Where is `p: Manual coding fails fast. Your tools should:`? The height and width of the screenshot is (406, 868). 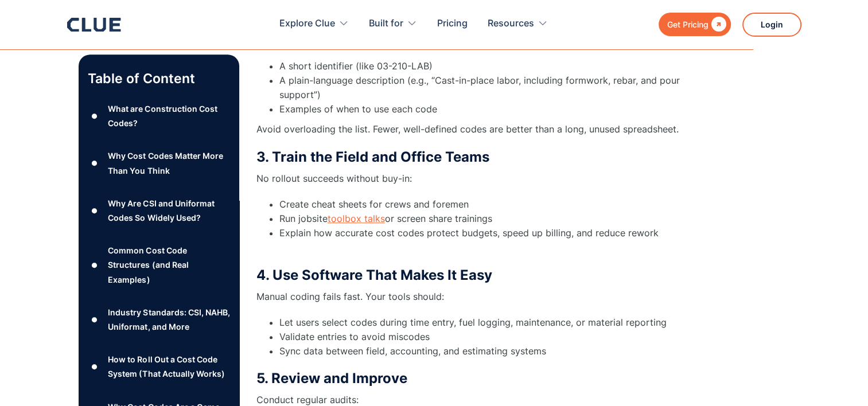
p: Manual coding fails fast. Your tools should: is located at coordinates (486, 297).